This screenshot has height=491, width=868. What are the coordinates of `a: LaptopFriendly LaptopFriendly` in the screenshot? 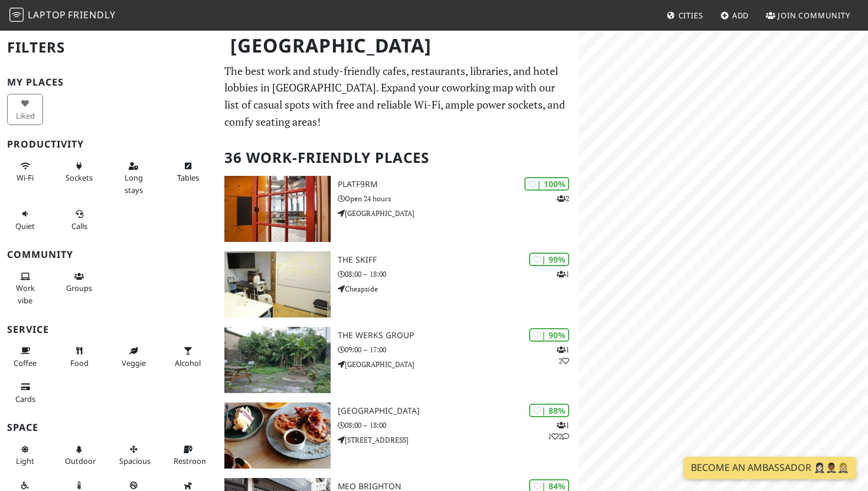 It's located at (63, 15).